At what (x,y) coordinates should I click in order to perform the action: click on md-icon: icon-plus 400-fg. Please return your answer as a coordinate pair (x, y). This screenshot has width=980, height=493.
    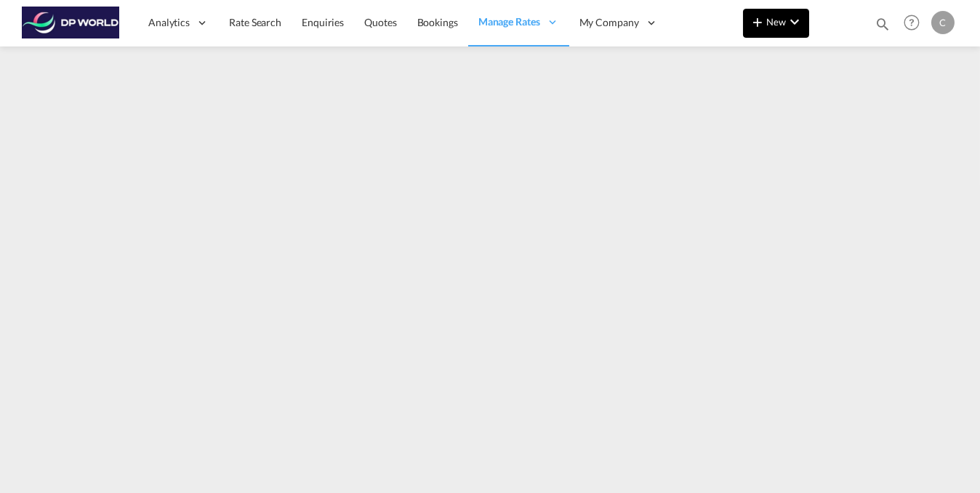
    Looking at the image, I should click on (758, 22).